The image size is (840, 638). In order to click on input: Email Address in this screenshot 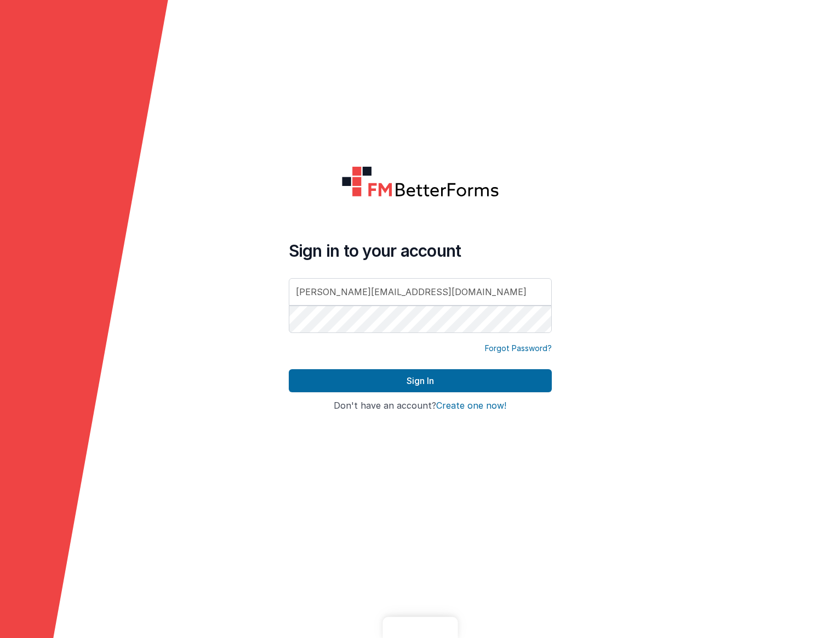, I will do `click(421, 292)`.